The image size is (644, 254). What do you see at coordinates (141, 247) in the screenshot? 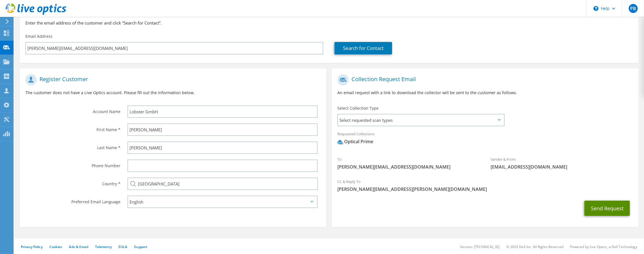
I see `a: Support` at bounding box center [141, 247].